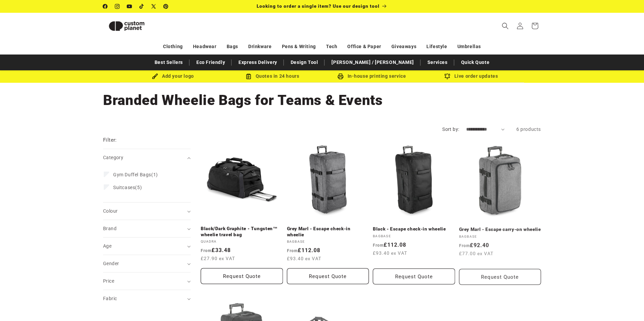  What do you see at coordinates (242, 231) in the screenshot?
I see `a: Black/Dark Graphite - Tungsten™ wheelie travel bag` at bounding box center [242, 231].